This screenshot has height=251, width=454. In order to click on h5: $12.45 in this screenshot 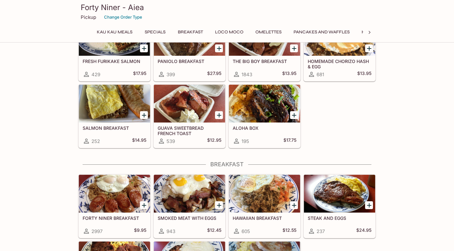, I will do `click(214, 231)`.